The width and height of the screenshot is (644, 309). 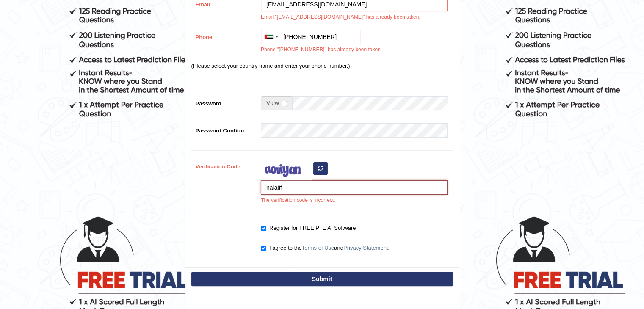 I want to click on label: Verification Code, so click(x=224, y=164).